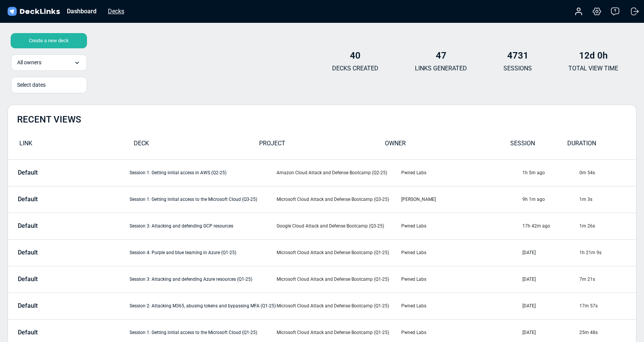  Describe the element at coordinates (608, 226) in the screenshot. I see `div: 1m 26s` at that location.